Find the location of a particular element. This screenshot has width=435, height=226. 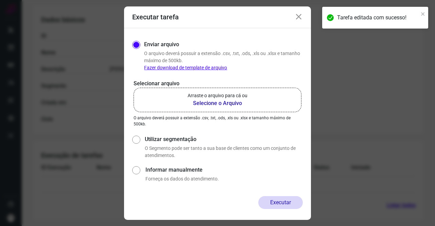

button: close is located at coordinates (423, 14).